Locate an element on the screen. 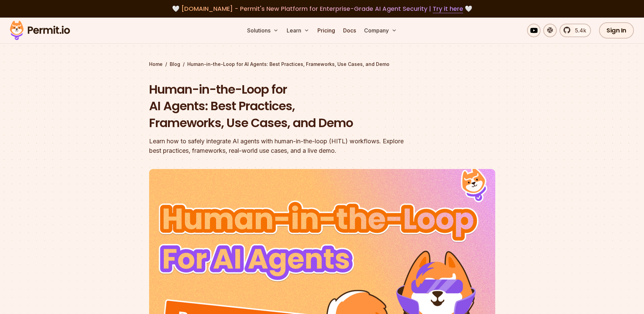  h1: Human-in-the-Loop for AI Agents: Best Practices, Frameworks, Use Cases, and Demo is located at coordinates (279, 106).